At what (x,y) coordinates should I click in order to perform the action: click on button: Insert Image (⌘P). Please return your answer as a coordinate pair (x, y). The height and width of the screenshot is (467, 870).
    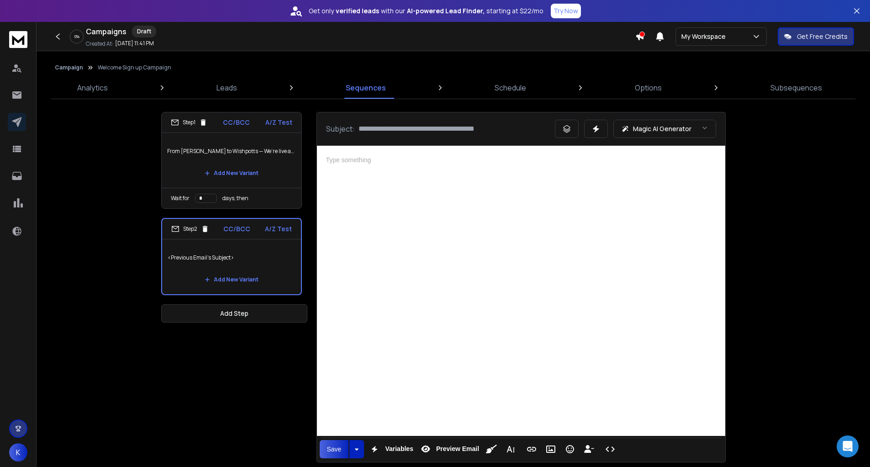
    Looking at the image, I should click on (551, 449).